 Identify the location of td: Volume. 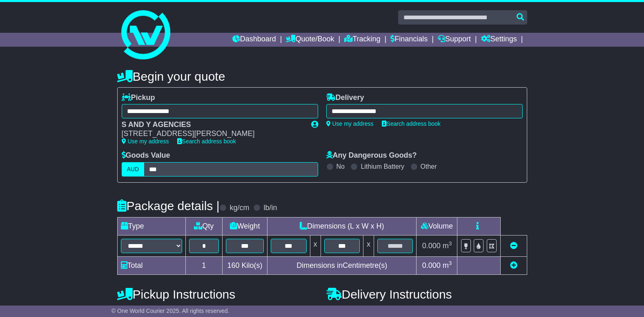
(437, 226).